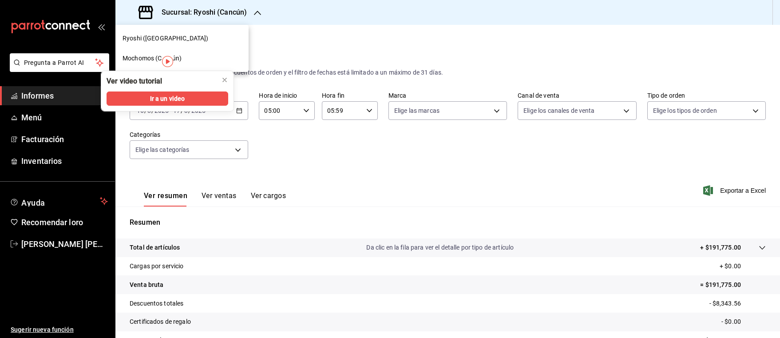 Image resolution: width=780 pixels, height=338 pixels. What do you see at coordinates (134, 81) in the screenshot?
I see `font: Ver video tutorial` at bounding box center [134, 81].